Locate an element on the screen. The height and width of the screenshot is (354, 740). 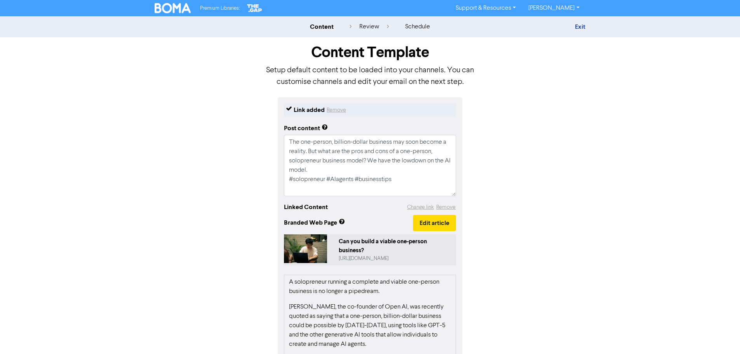
img: The Gap is located at coordinates (254, 8).